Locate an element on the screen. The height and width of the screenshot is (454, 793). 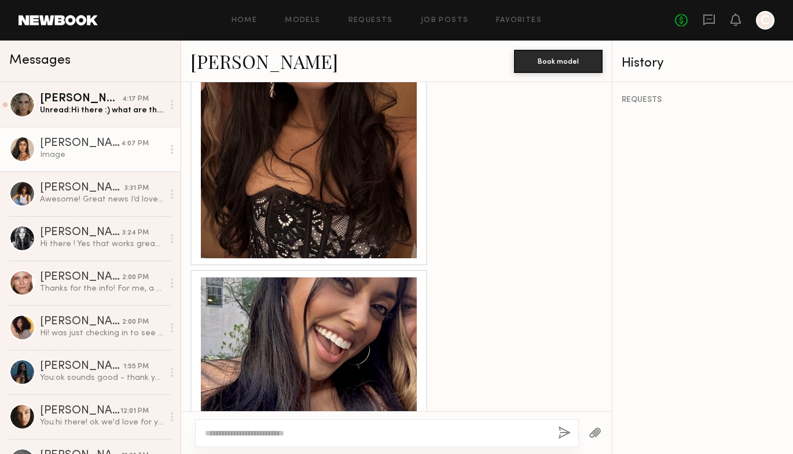
a: Models is located at coordinates (302, 20).